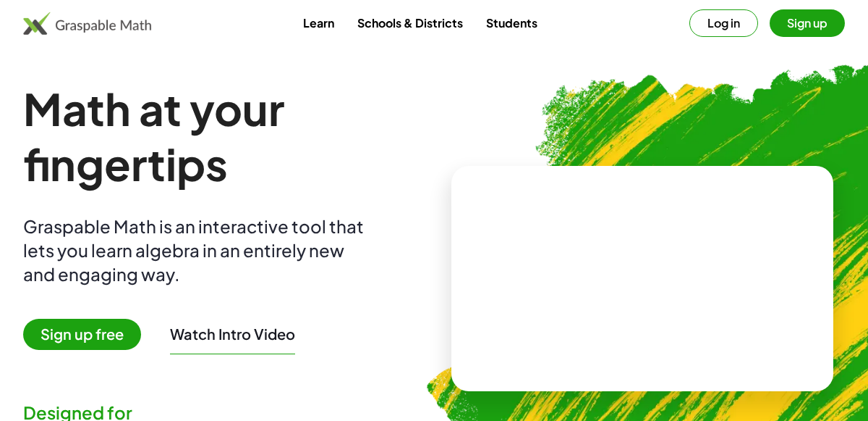 The image size is (868, 421). What do you see at coordinates (81, 334) in the screenshot?
I see `span: Sign up free` at bounding box center [81, 334].